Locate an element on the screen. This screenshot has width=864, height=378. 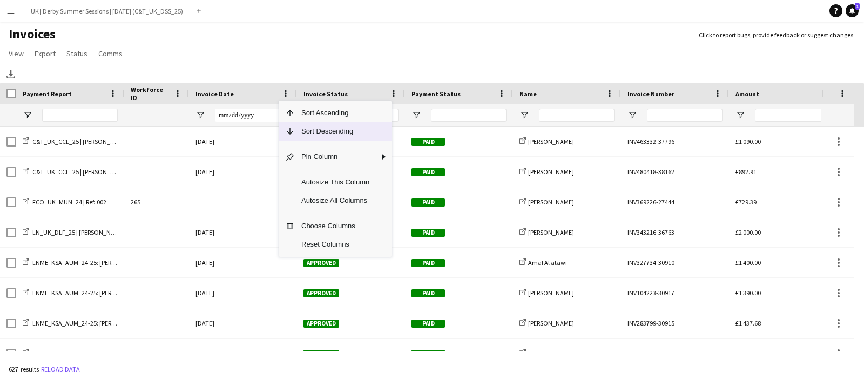
div: INV369226-27444 is located at coordinates (675, 202).